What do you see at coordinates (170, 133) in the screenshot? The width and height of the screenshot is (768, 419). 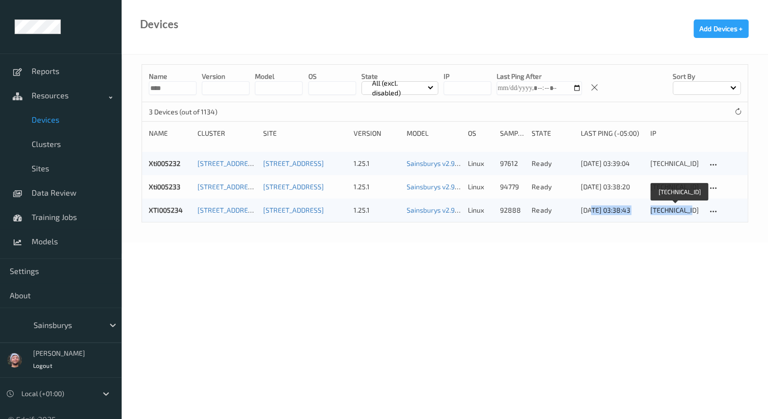 I see `div: Name` at bounding box center [170, 133].